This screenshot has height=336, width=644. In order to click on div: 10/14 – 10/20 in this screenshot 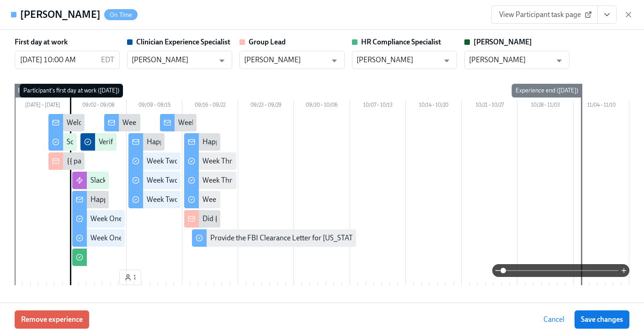, I will do `click(433, 106)`.